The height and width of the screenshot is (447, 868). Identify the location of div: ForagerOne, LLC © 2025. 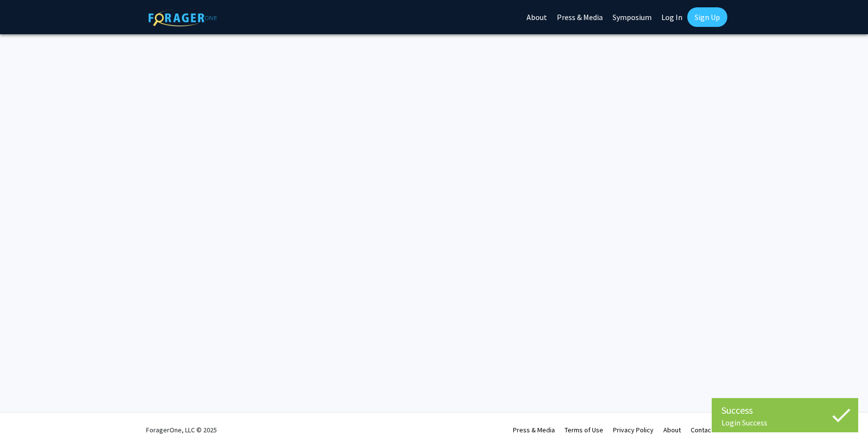
(181, 430).